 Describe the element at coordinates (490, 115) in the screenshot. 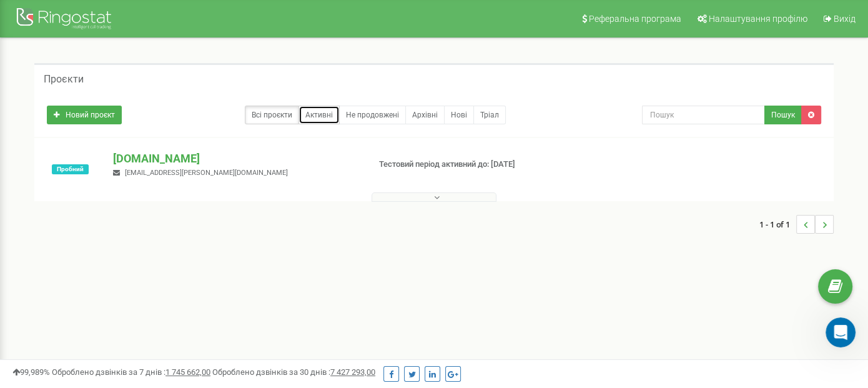

I see `a: Тріал` at that location.